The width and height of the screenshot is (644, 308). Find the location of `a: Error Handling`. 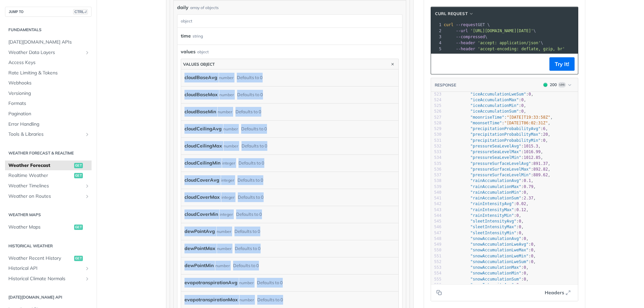

a: Error Handling is located at coordinates (48, 124).